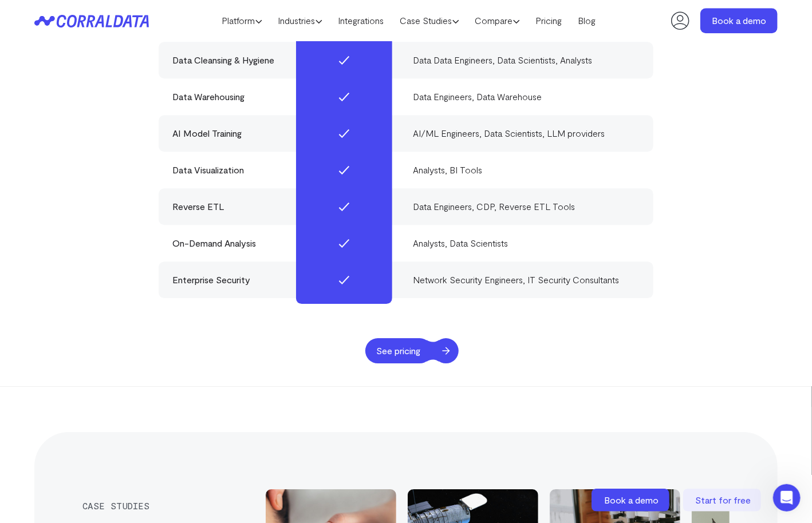  I want to click on div: Reverse ETL, so click(285, 207).